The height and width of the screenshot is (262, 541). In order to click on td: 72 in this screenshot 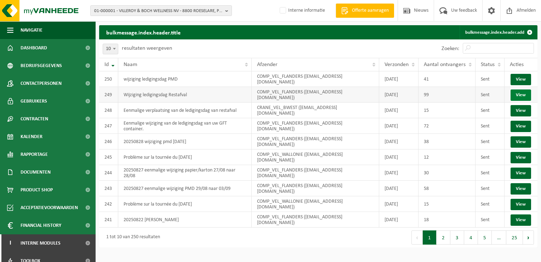, I will do `click(447, 126)`.